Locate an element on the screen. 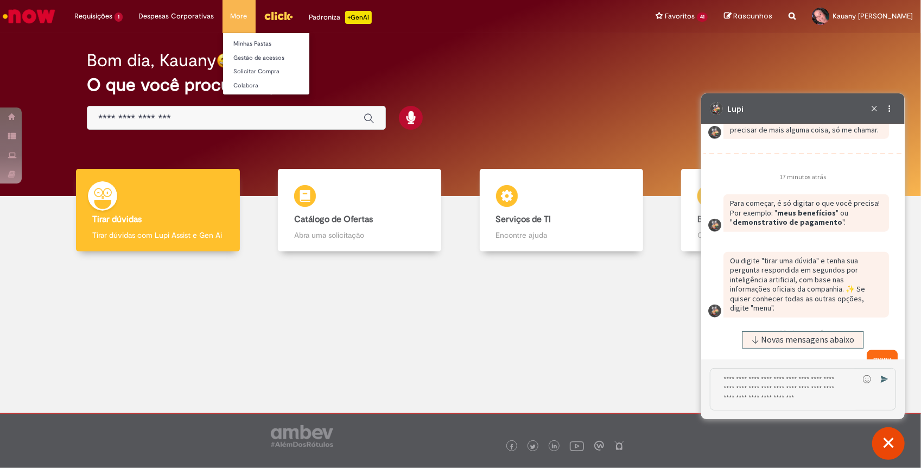 This screenshot has width=921, height=468. img: logo_footer_twitter.png is located at coordinates (533, 447).